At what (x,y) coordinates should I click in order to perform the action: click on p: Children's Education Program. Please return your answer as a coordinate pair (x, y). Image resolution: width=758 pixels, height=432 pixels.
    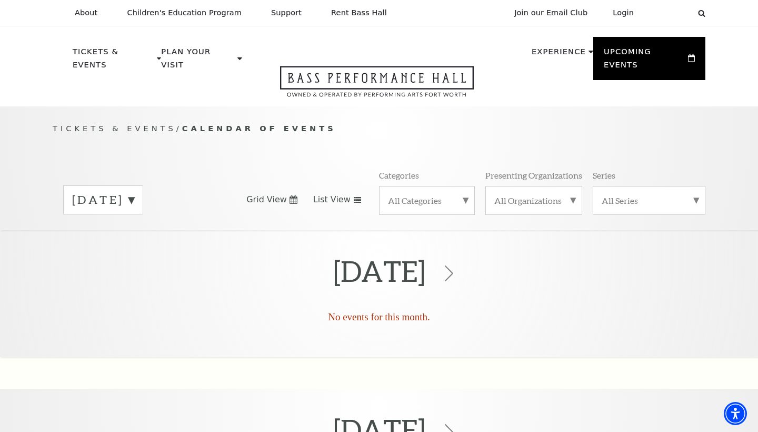
    Looking at the image, I should click on (184, 13).